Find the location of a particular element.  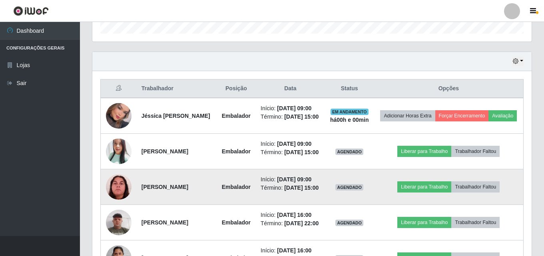

img: 1752940593841.jpeg is located at coordinates (119, 116).